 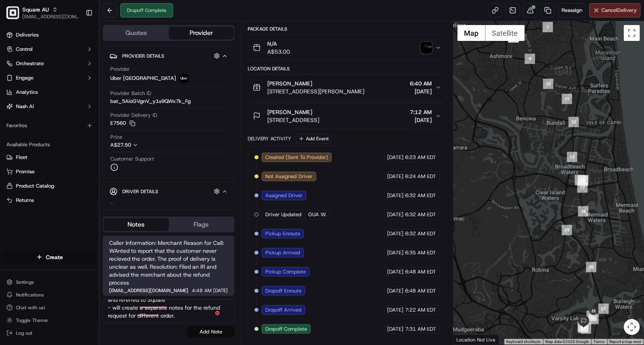 I want to click on div: 17, so click(x=583, y=188).